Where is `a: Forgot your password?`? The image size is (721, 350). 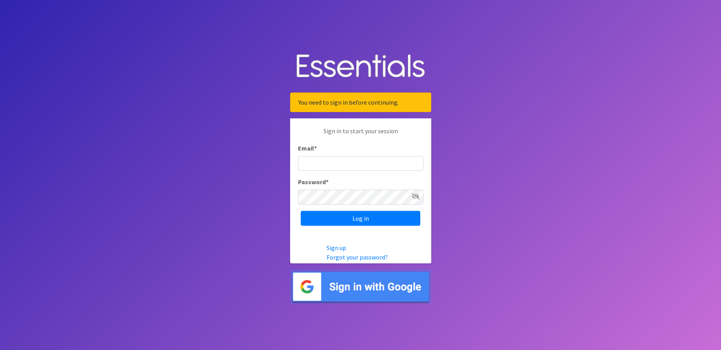
a: Forgot your password? is located at coordinates (357, 257).